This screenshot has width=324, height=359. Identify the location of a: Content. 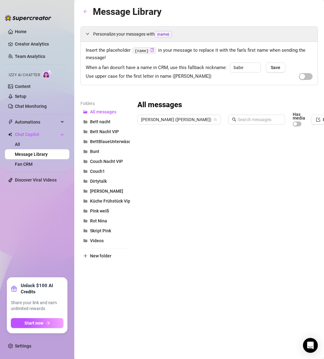
(23, 86).